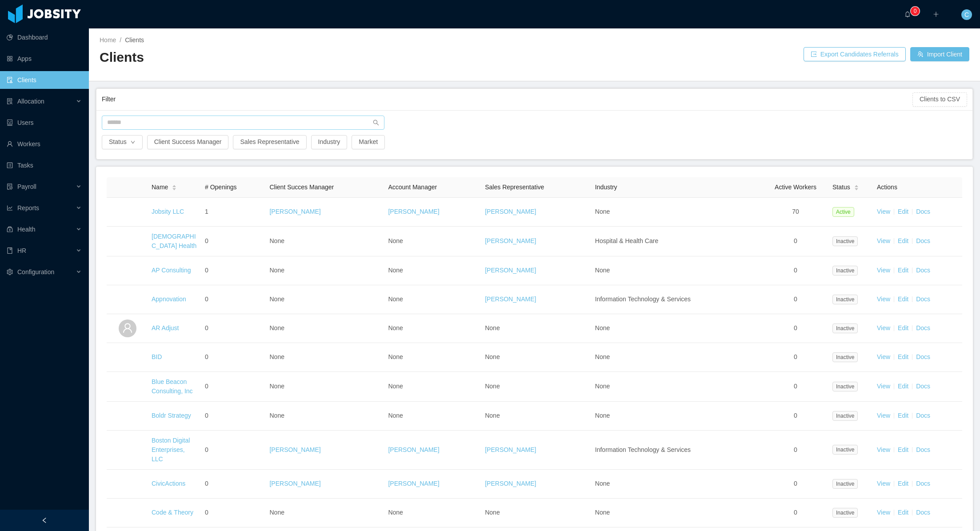 The height and width of the screenshot is (531, 980). Describe the element at coordinates (122, 142) in the screenshot. I see `button: Statusicon: down` at that location.